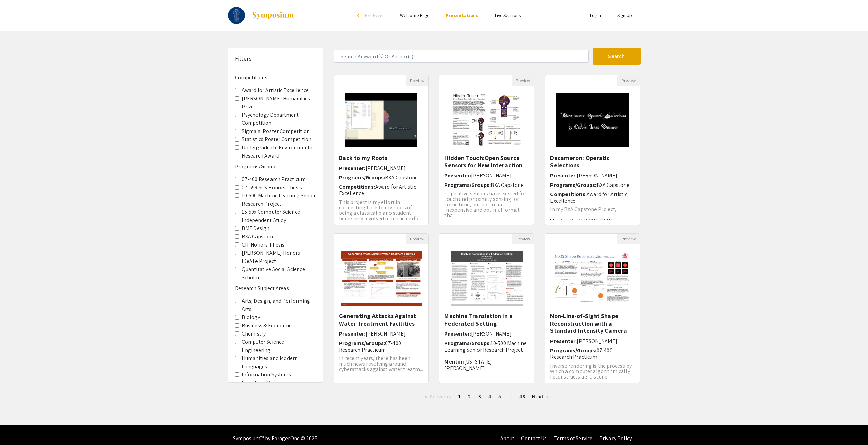 The width and height of the screenshot is (868, 445). What do you see at coordinates (261, 16) in the screenshot?
I see `a: Meeting of the Minds 2022` at bounding box center [261, 16].